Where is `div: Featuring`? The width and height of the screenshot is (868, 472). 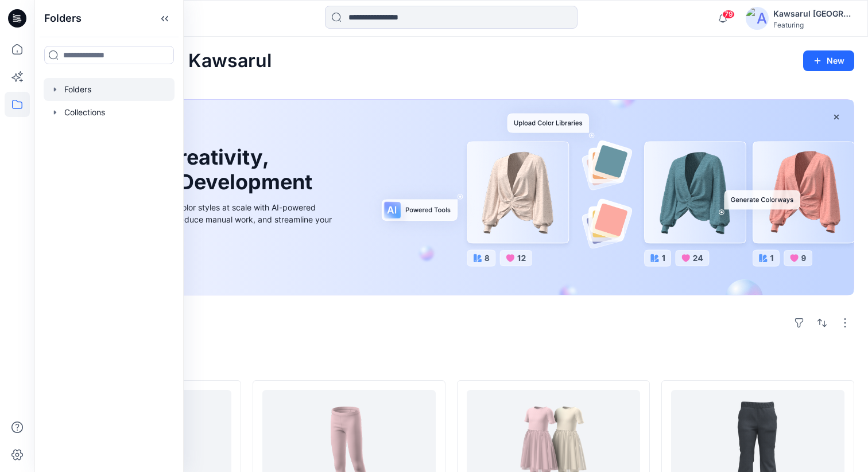 div: Featuring is located at coordinates (814, 24).